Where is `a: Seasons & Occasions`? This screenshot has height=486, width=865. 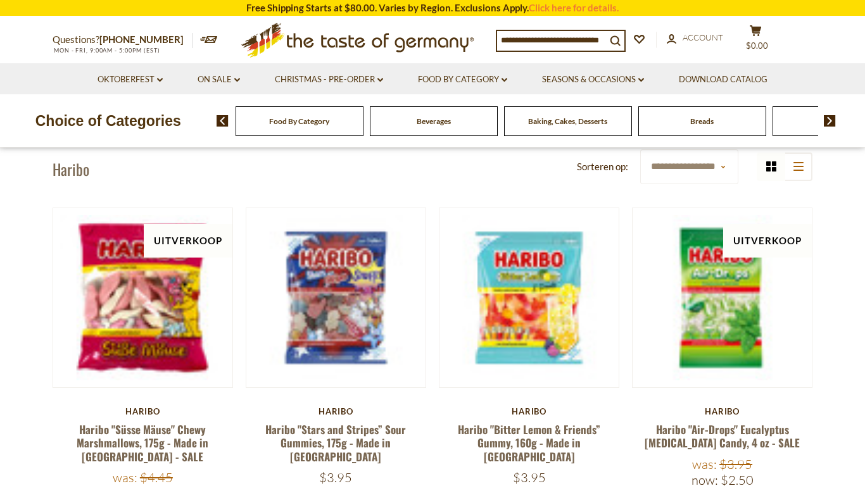 a: Seasons & Occasions is located at coordinates (592, 80).